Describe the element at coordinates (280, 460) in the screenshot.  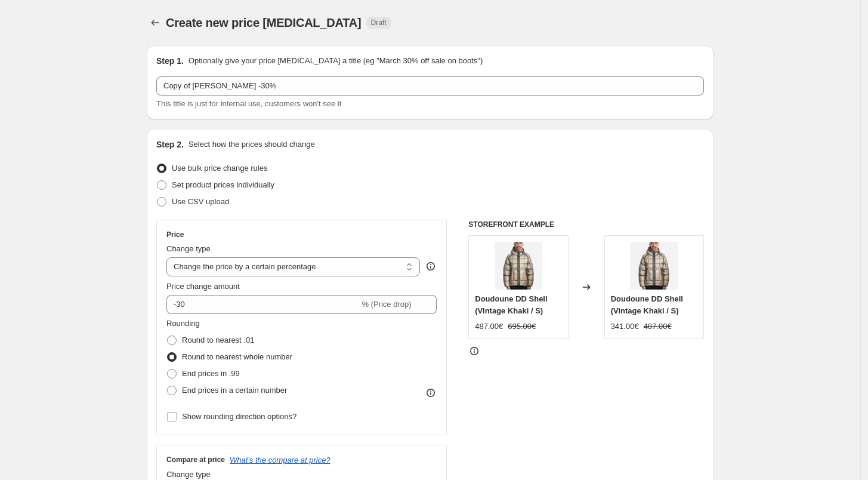
I see `button: What's the compare at price?` at that location.